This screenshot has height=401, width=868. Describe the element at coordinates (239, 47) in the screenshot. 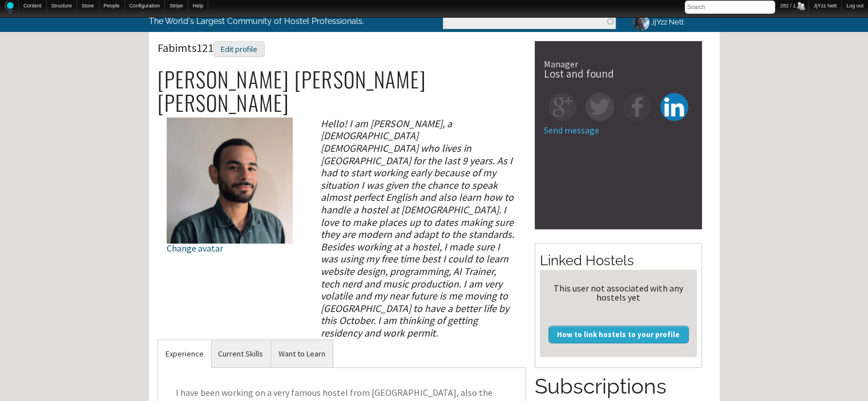

I see `a: Edit profile` at that location.